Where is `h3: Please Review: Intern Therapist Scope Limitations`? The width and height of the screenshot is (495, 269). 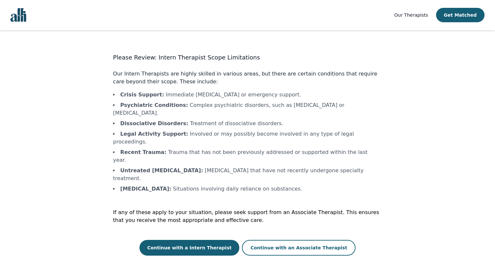
h3: Please Review: Intern Therapist Scope Limitations is located at coordinates (247, 58).